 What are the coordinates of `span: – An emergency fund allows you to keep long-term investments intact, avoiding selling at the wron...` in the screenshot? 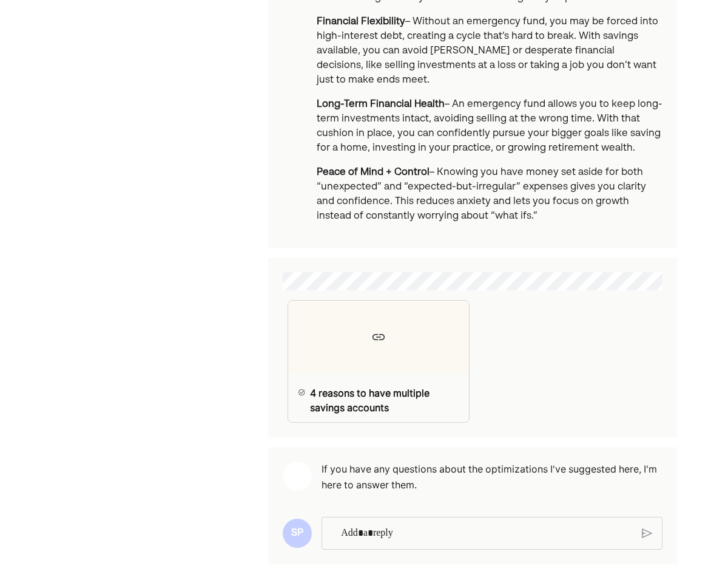 It's located at (490, 126).